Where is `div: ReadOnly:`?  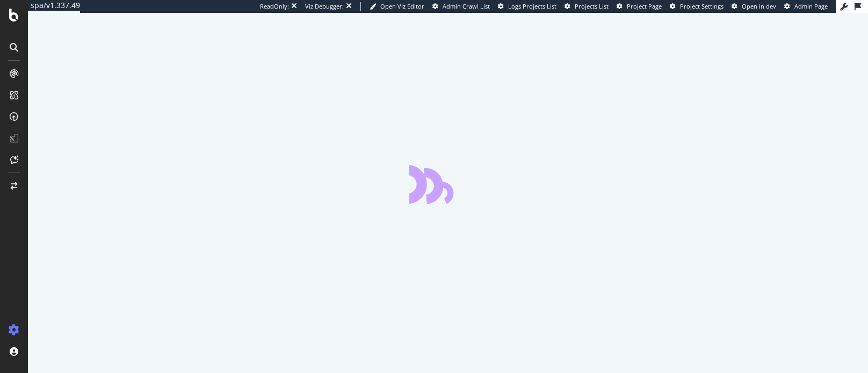 div: ReadOnly: is located at coordinates (274, 7).